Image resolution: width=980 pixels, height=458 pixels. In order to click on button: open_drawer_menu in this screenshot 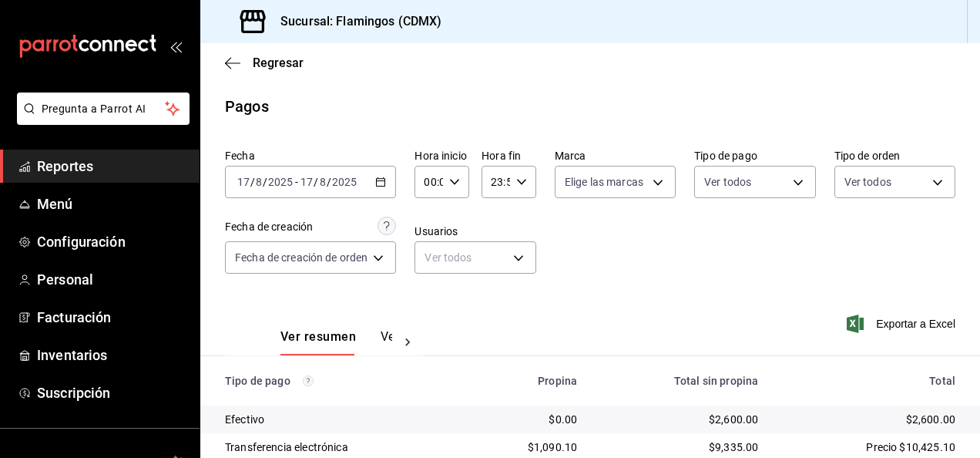, I will do `click(175, 47)`.